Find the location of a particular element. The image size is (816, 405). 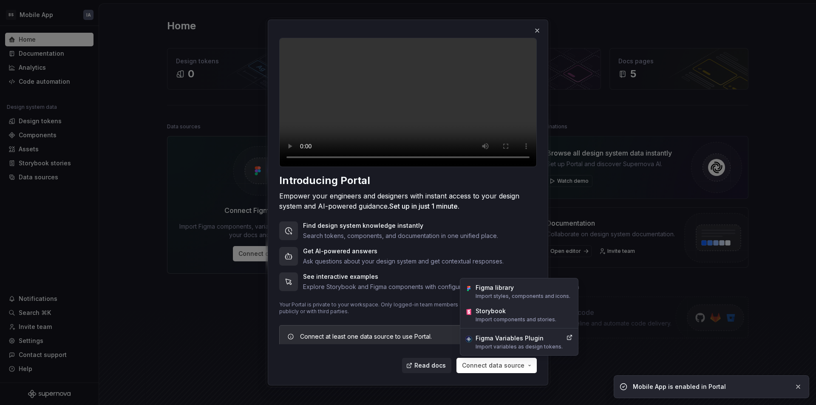

p: Find design system knowledge instantly is located at coordinates (400, 226).